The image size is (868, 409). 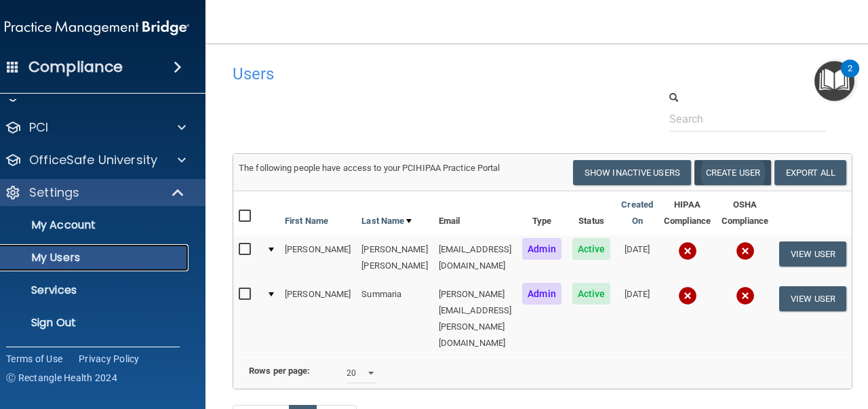 What do you see at coordinates (97, 28) in the screenshot?
I see `img: PMB logo` at bounding box center [97, 28].